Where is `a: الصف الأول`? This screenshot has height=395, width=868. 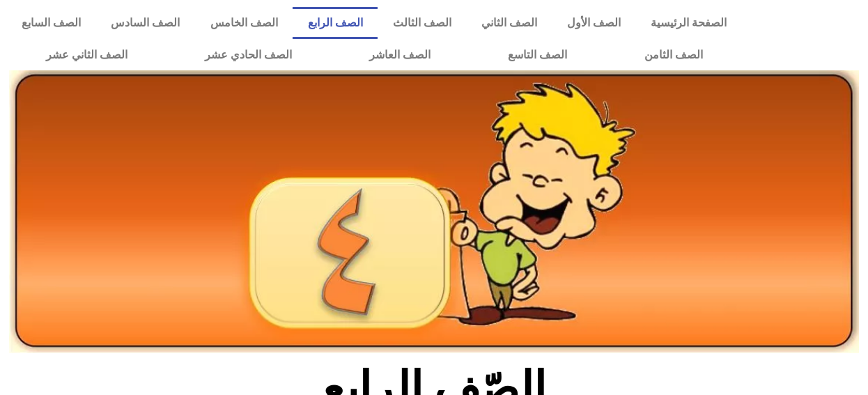 a: الصف الأول is located at coordinates (594, 23).